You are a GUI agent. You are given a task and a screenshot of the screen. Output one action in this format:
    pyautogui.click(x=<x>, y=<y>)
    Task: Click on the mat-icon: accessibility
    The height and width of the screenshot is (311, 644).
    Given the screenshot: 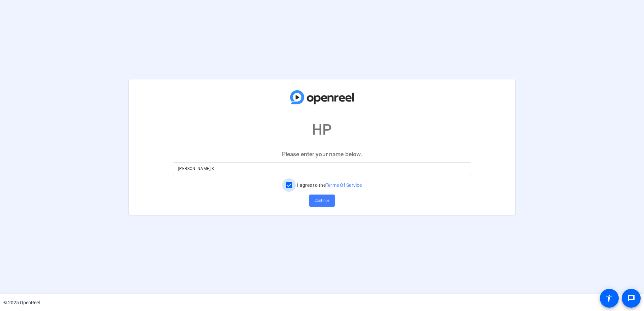 What is the action you would take?
    pyautogui.click(x=610, y=298)
    